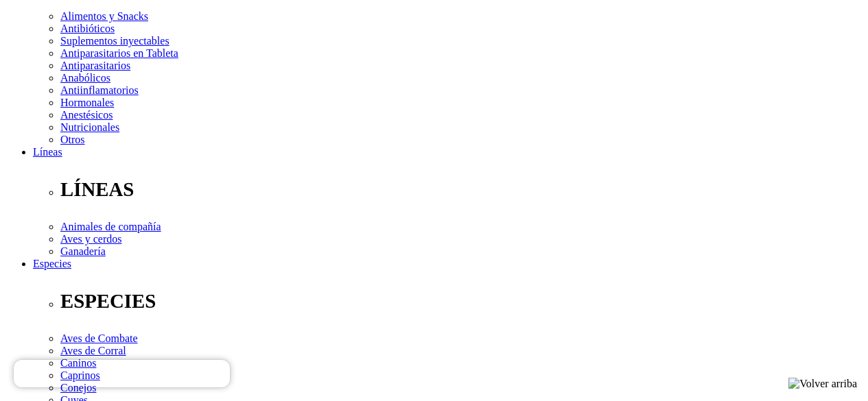  I want to click on span: Ganadería, so click(83, 251).